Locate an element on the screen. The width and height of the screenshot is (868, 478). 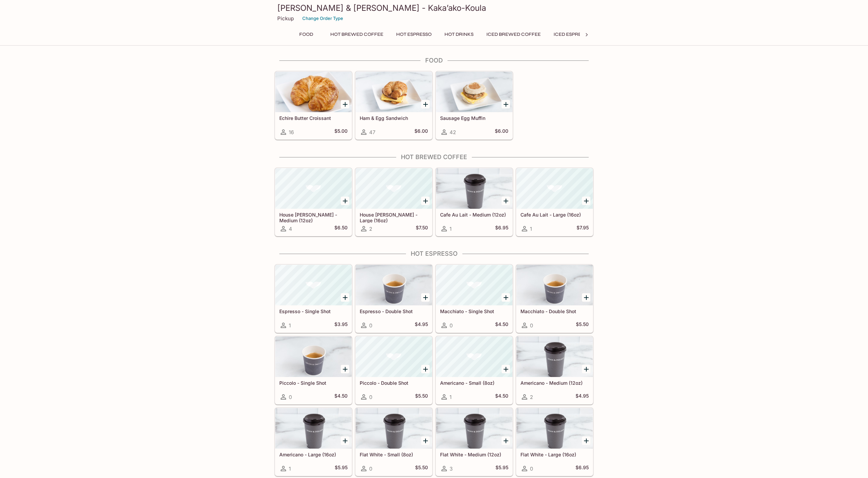
button: Add Flat White - Small (8oz) is located at coordinates (425, 440).